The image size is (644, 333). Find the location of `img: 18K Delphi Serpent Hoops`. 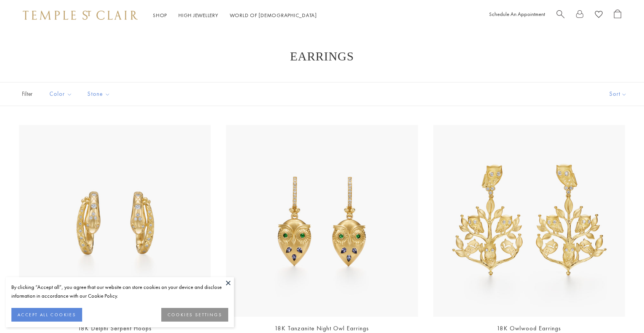

img: 18K Delphi Serpent Hoops is located at coordinates (115, 221).